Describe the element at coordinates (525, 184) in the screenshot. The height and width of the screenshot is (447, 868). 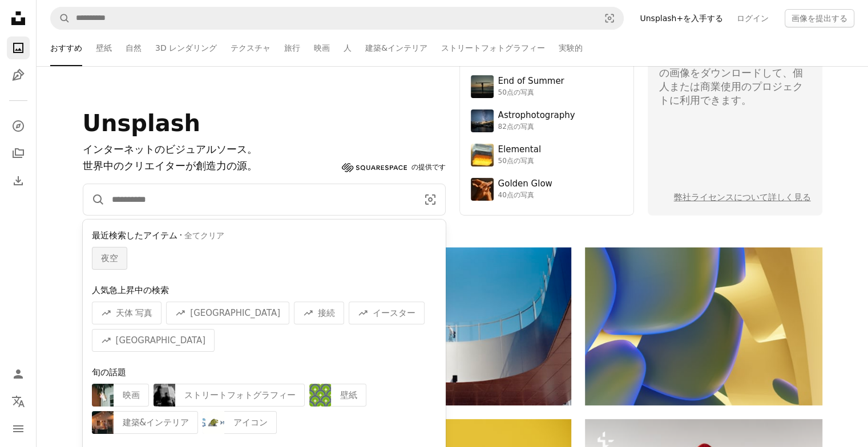
I see `div: Golden Glow` at that location.